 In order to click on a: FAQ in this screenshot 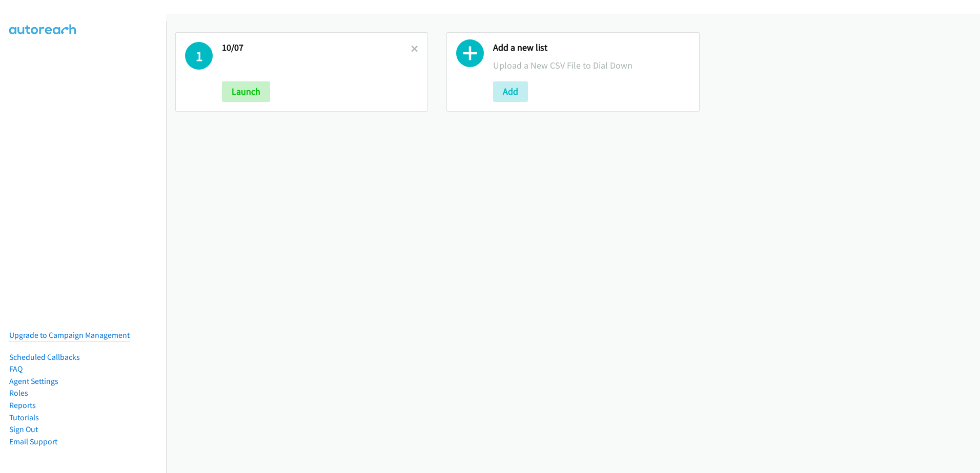, I will do `click(16, 369)`.